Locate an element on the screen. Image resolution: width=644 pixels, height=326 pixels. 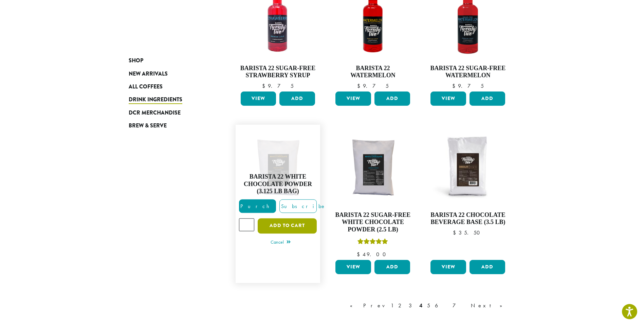
a: 7 is located at coordinates (459, 306).